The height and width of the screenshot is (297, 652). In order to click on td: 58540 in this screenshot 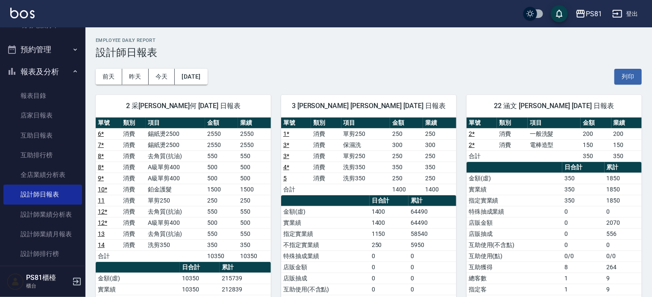, I will do `click(432, 234)`.